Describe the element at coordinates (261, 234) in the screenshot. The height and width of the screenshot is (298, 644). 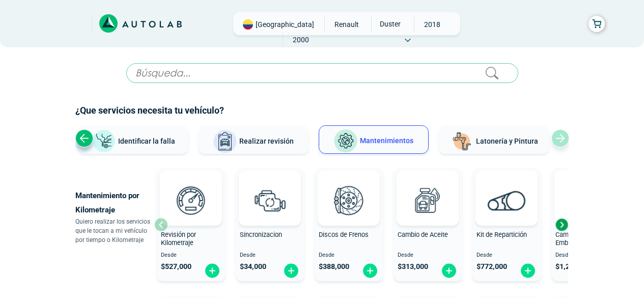
I see `span: Sincronizacion` at that location.